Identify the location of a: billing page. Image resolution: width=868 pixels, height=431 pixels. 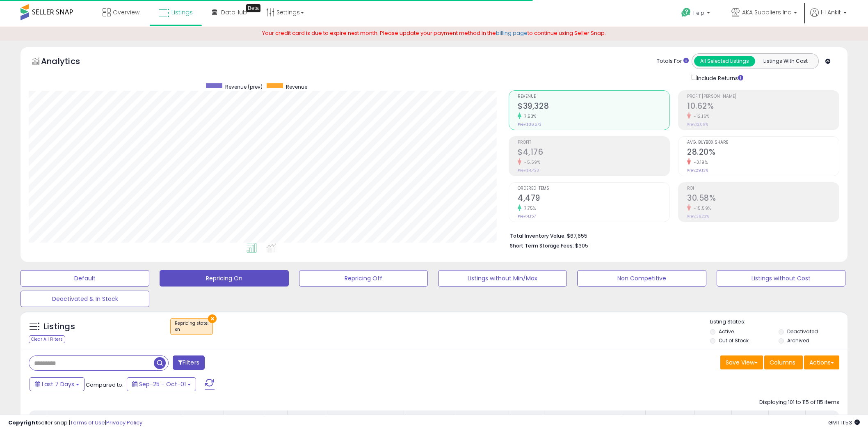
(512, 33).